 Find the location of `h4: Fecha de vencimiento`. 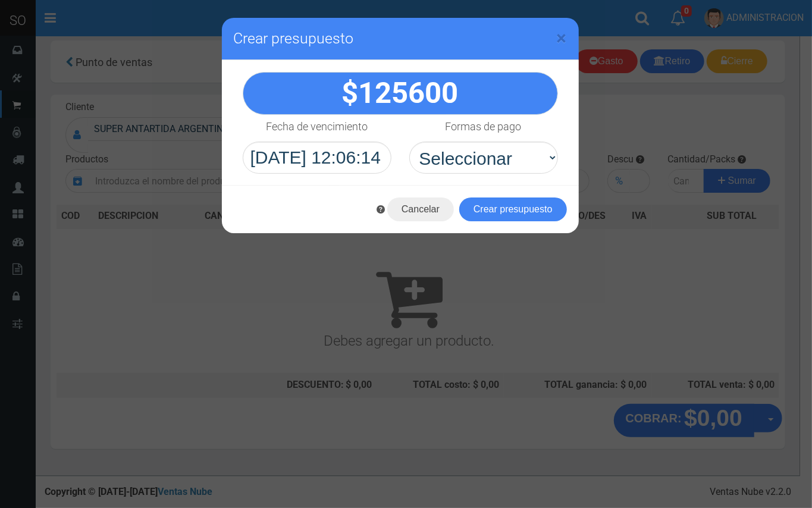

h4: Fecha de vencimiento is located at coordinates (317, 127).